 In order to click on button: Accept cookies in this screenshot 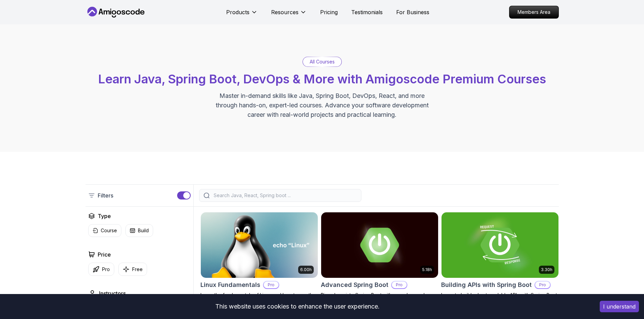, I will do `click(620, 307)`.